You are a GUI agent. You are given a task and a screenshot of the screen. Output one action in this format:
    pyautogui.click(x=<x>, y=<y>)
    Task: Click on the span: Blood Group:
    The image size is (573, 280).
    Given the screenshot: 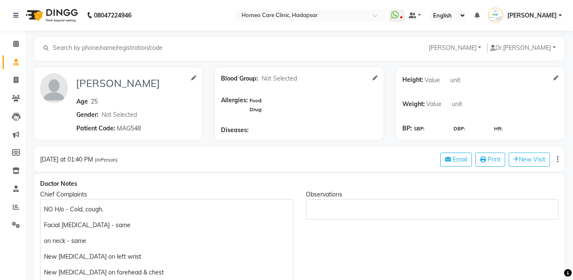 What is the action you would take?
    pyautogui.click(x=239, y=78)
    